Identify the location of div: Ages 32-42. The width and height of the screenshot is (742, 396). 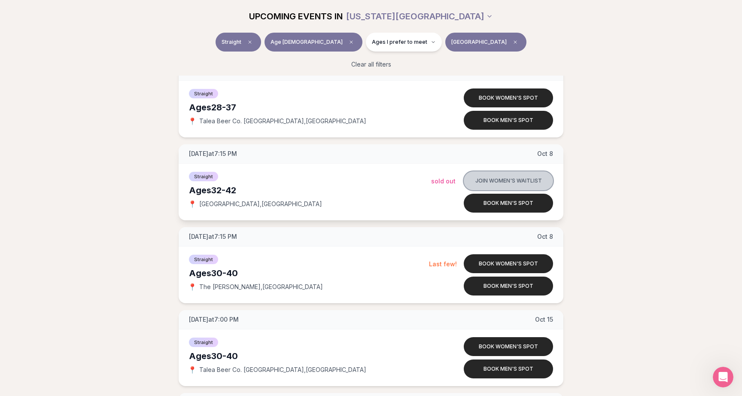
(310, 190).